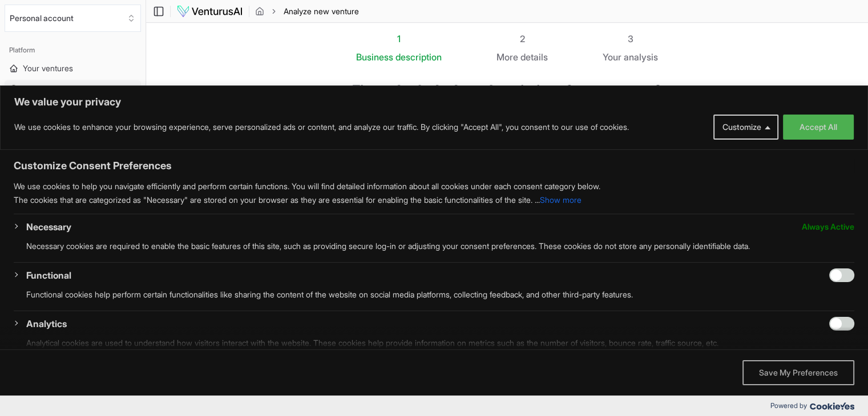 The height and width of the screenshot is (416, 868). What do you see at coordinates (507, 57) in the screenshot?
I see `span: More` at bounding box center [507, 57].